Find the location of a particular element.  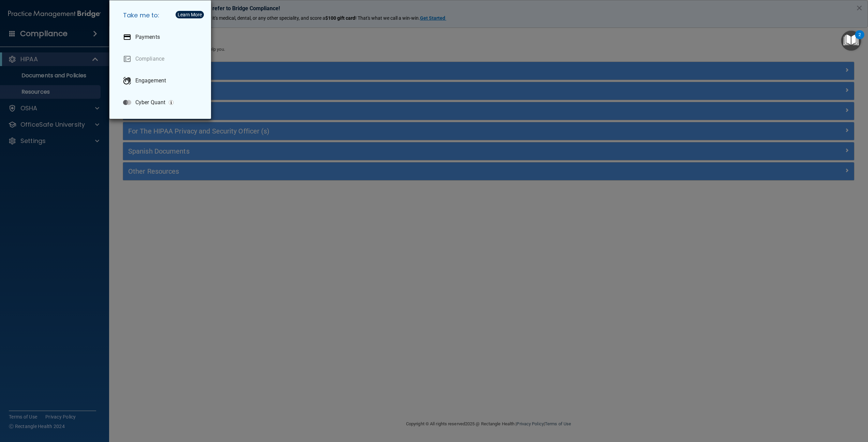

button: Learn More is located at coordinates (190, 14).